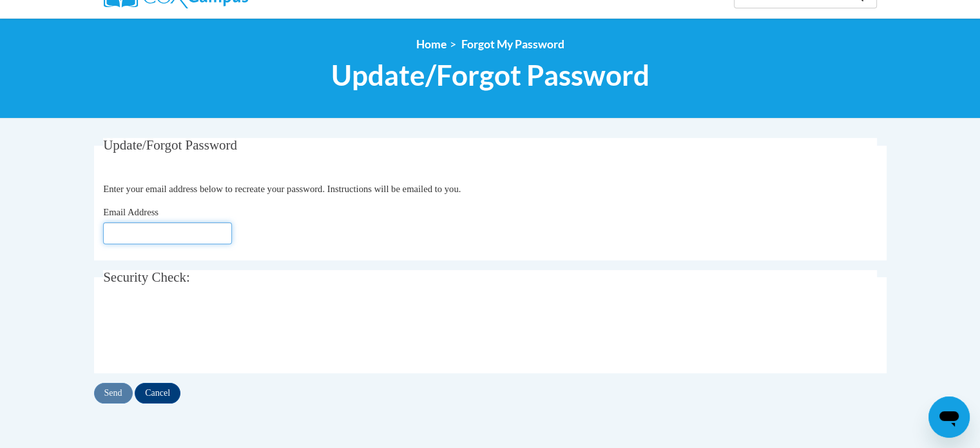 The height and width of the screenshot is (448, 980). I want to click on span: Security Check:, so click(146, 277).